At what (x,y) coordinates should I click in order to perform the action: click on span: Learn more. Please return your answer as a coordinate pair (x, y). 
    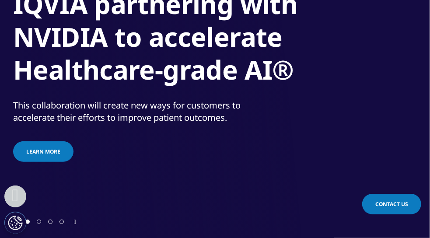
    Looking at the image, I should click on (43, 151).